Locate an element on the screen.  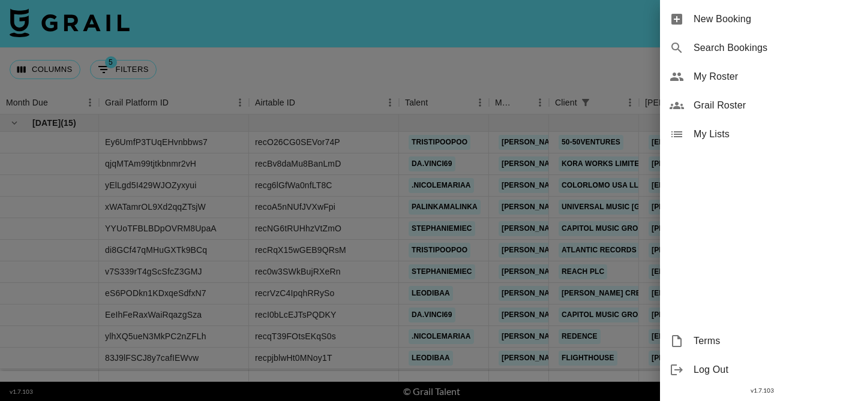
span: Log Out is located at coordinates (774, 370).